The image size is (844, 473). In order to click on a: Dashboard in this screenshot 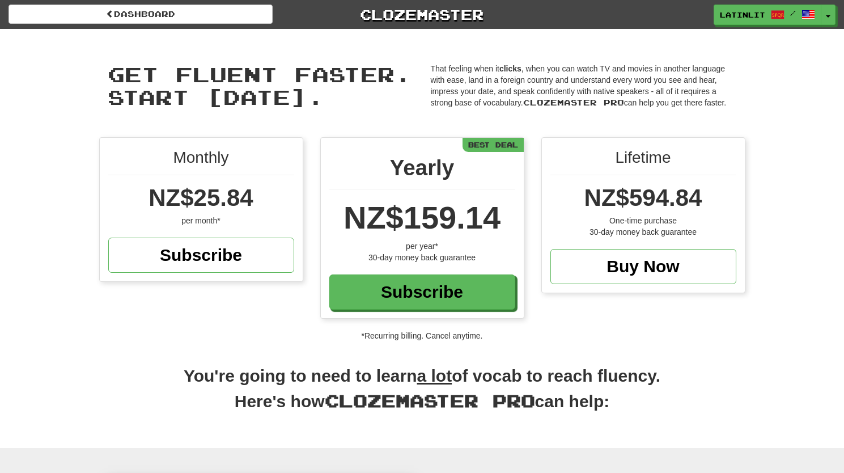, I will do `click(141, 14)`.